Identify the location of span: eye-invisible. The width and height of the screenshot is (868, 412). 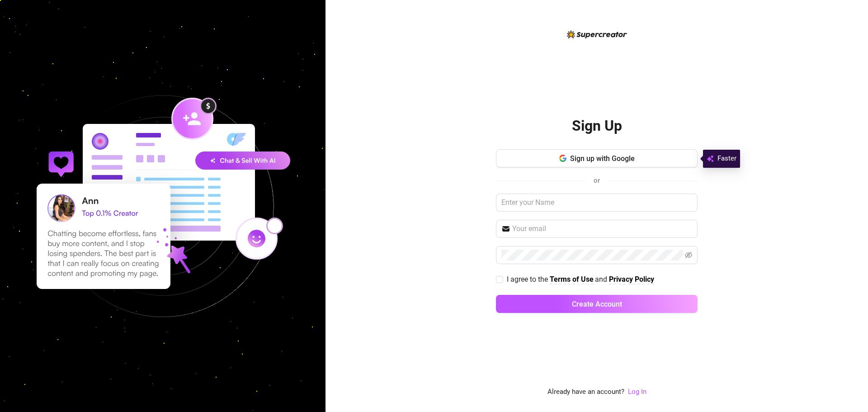
(688, 255).